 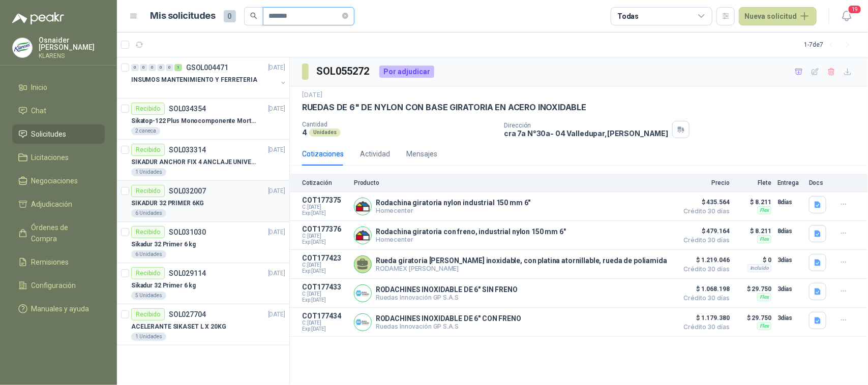 I want to click on p: Cotización, so click(x=325, y=183).